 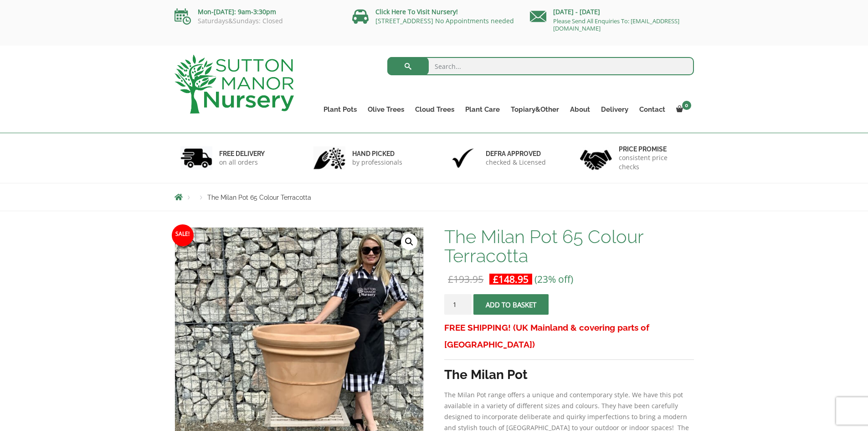 I want to click on img: logo, so click(x=234, y=84).